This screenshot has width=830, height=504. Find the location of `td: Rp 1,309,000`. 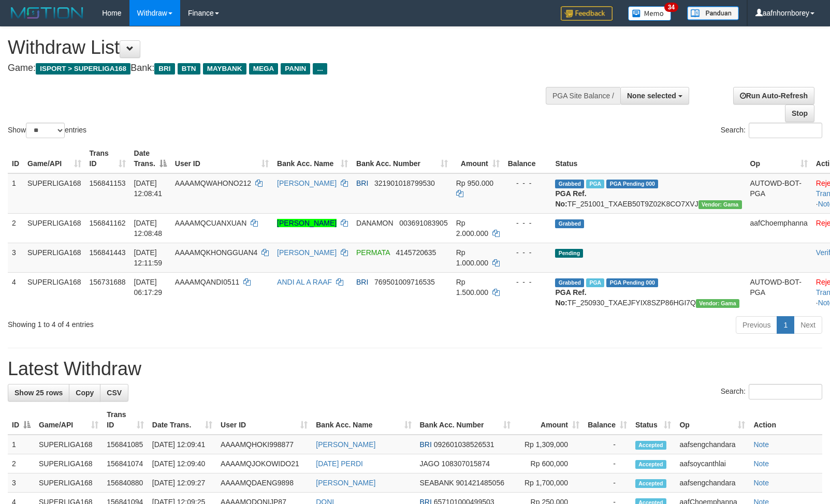

td: Rp 1,309,000 is located at coordinates (549, 445).